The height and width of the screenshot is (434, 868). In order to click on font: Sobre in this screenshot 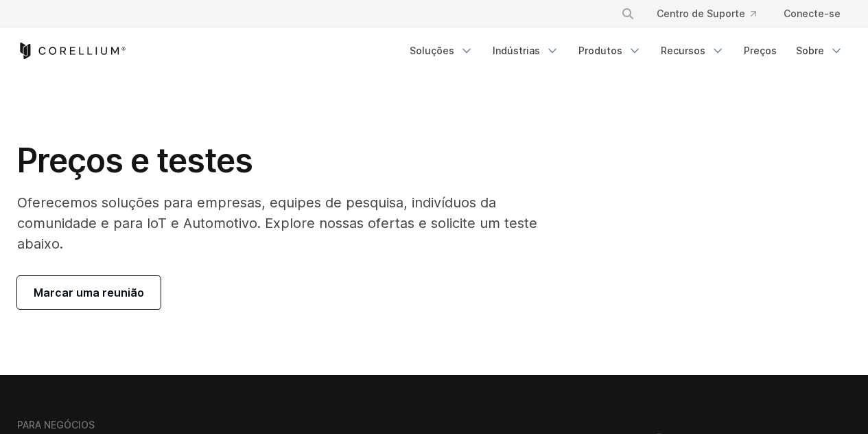, I will do `click(810, 50)`.